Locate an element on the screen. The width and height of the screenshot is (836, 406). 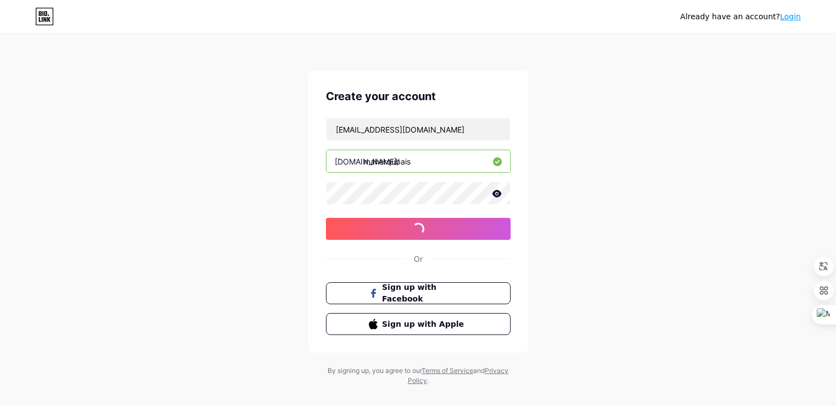
input: Email is located at coordinates (419, 129).